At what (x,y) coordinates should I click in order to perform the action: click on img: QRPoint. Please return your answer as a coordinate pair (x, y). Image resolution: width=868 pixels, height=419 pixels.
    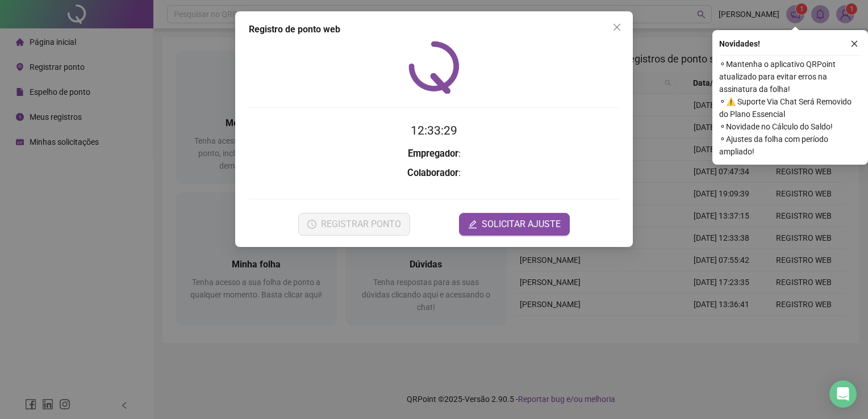
    Looking at the image, I should click on (434, 67).